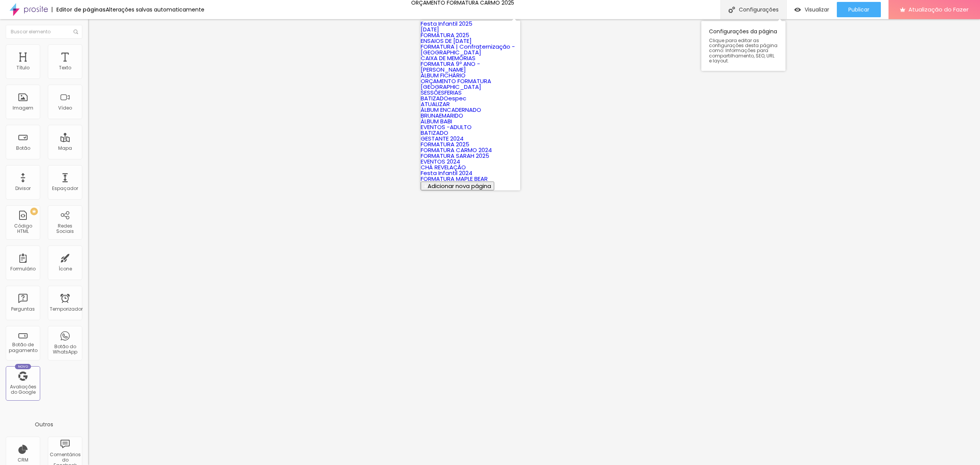 This screenshot has height=465, width=980. I want to click on button: Adicionar nova página, so click(457, 186).